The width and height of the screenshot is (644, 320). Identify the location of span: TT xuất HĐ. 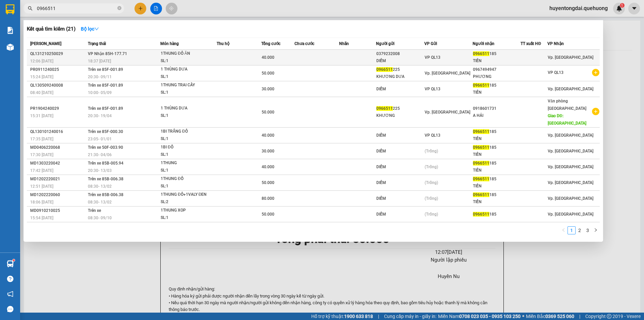
(531, 44).